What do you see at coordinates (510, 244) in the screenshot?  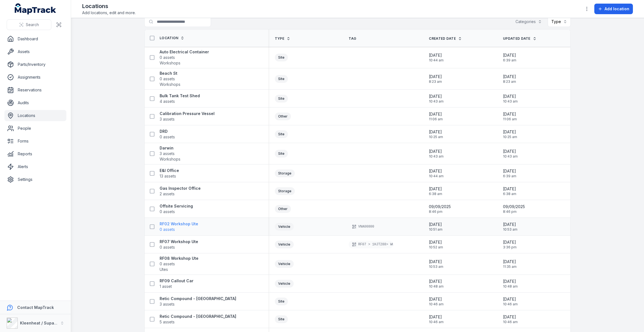 I see `time: 22/09/2025, 3:36:38 pm` at bounding box center [510, 244].